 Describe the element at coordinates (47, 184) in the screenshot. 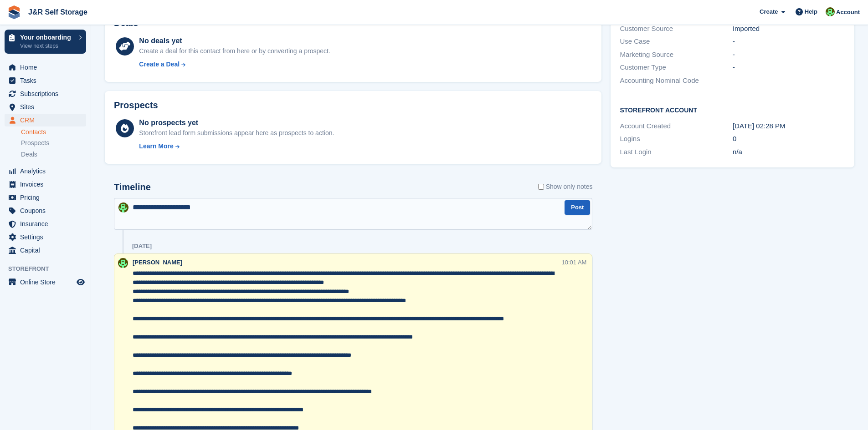

I see `span: Invoices` at that location.